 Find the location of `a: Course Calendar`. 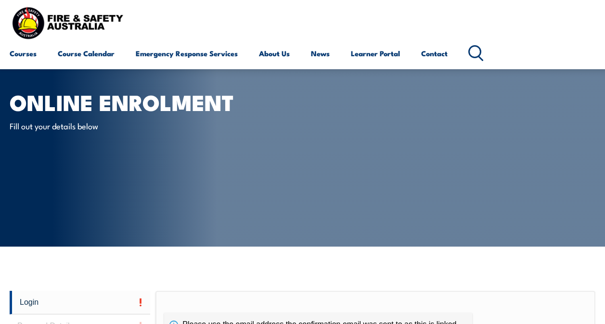

a: Course Calendar is located at coordinates (86, 53).